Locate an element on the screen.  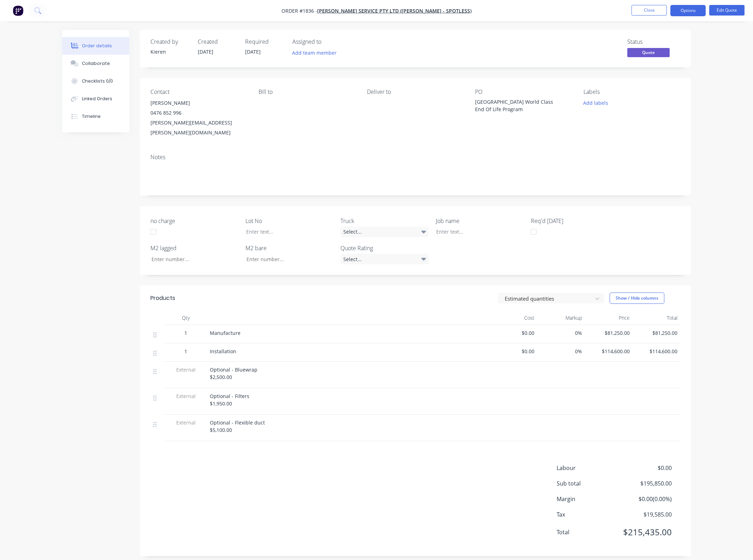
label: M2 bare is located at coordinates (290, 248).